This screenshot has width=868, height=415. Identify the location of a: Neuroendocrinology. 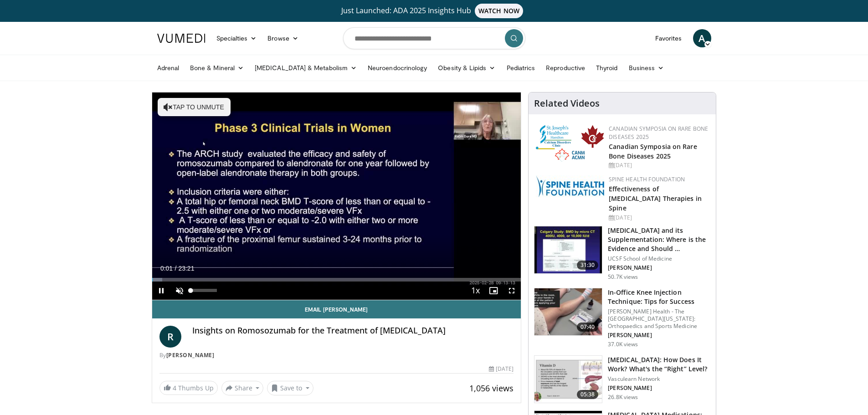
(397, 68).